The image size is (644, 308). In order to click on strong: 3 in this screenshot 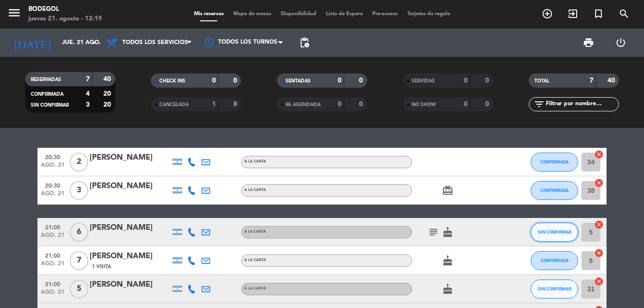, I will do `click(88, 105)`.